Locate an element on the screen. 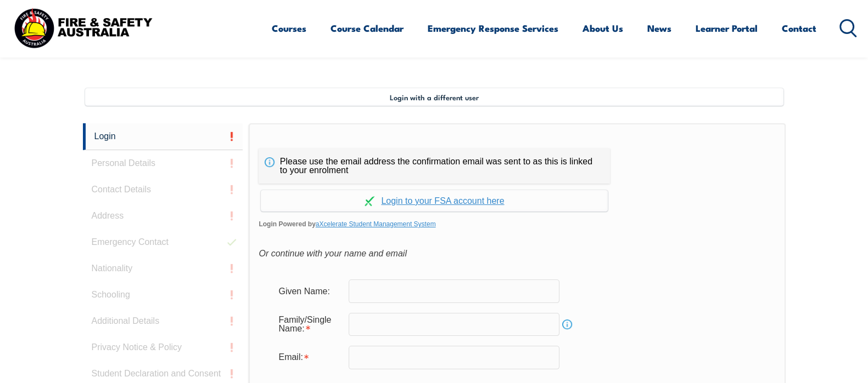 The height and width of the screenshot is (383, 868). div: Family/Single Name is required. is located at coordinates (309, 325).